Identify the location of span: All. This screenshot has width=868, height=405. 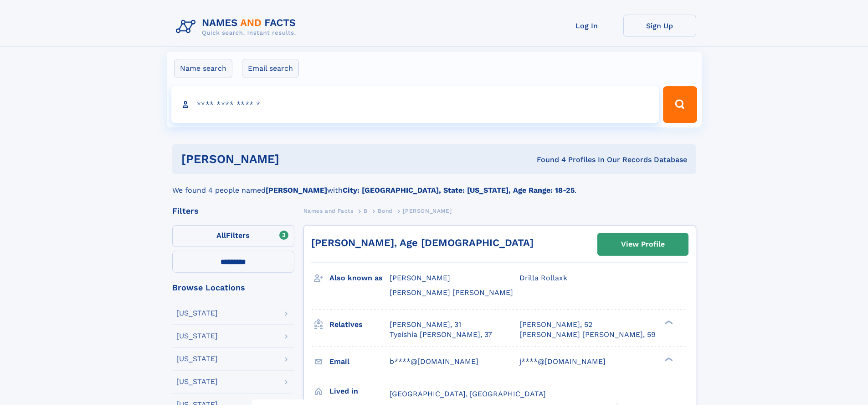
(221, 235).